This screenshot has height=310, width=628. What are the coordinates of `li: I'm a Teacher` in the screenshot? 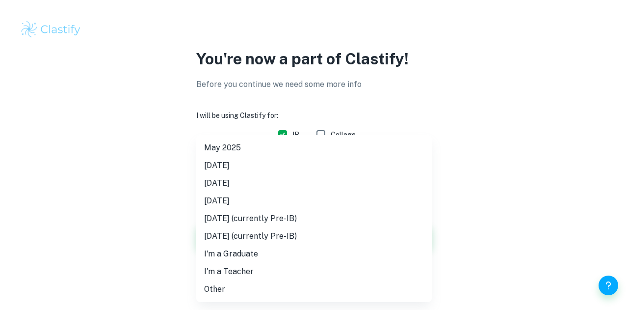 It's located at (314, 271).